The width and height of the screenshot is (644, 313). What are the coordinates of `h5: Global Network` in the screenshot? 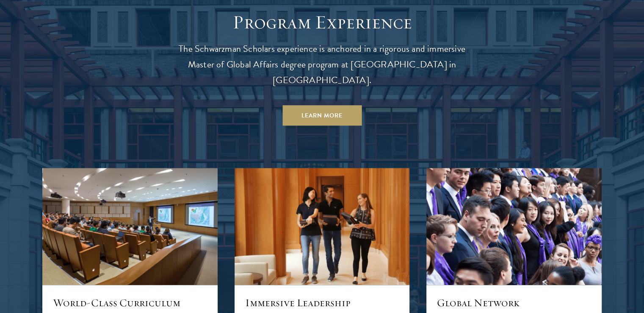 It's located at (514, 302).